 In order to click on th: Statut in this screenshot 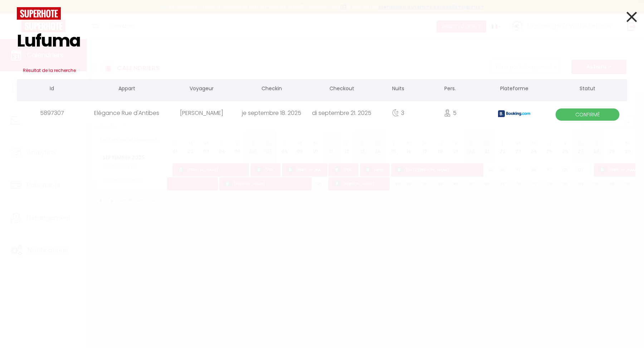, I will do `click(587, 89)`.